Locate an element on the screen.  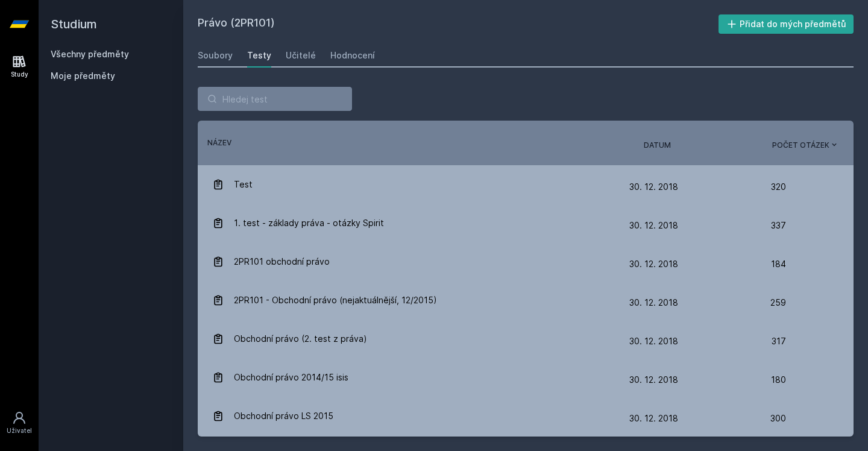
span: Počet otázek is located at coordinates (800, 145).